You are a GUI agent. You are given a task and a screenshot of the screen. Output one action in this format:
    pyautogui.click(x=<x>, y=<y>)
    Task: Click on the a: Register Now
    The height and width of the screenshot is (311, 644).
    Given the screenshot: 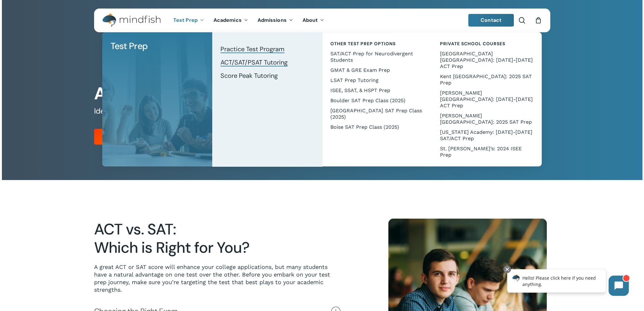 What is the action you would take?
    pyautogui.click(x=123, y=137)
    